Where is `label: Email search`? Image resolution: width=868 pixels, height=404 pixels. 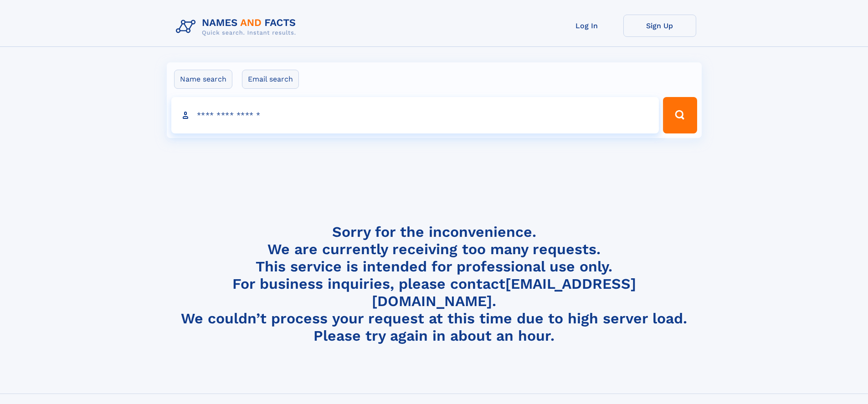
label: Email search is located at coordinates (270, 80).